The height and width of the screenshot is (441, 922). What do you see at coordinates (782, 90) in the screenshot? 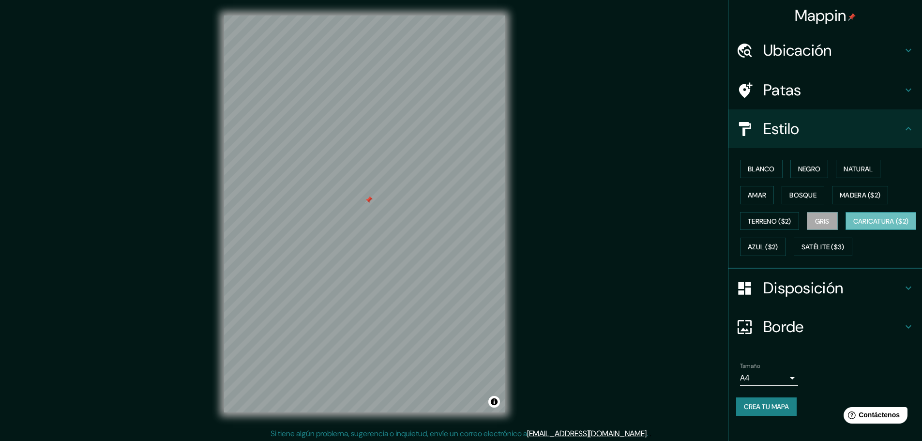
I see `font: Patas` at bounding box center [782, 90].